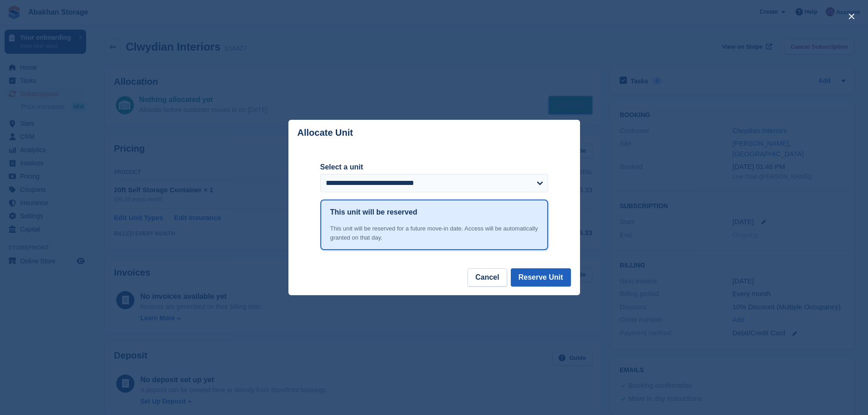  Describe the element at coordinates (852, 16) in the screenshot. I see `button: close` at that location.